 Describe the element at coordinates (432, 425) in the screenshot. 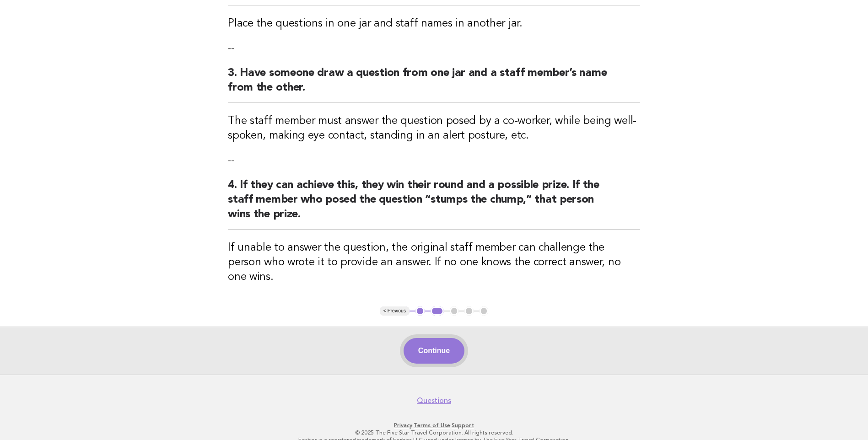

I see `a: Terms of Use` at that location.